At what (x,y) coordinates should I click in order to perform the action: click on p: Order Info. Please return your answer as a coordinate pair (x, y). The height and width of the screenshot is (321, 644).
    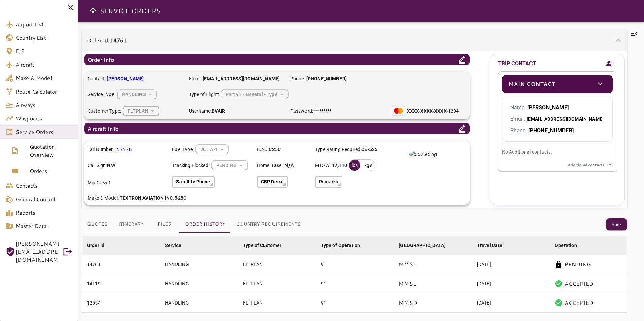
    Looking at the image, I should click on (101, 60).